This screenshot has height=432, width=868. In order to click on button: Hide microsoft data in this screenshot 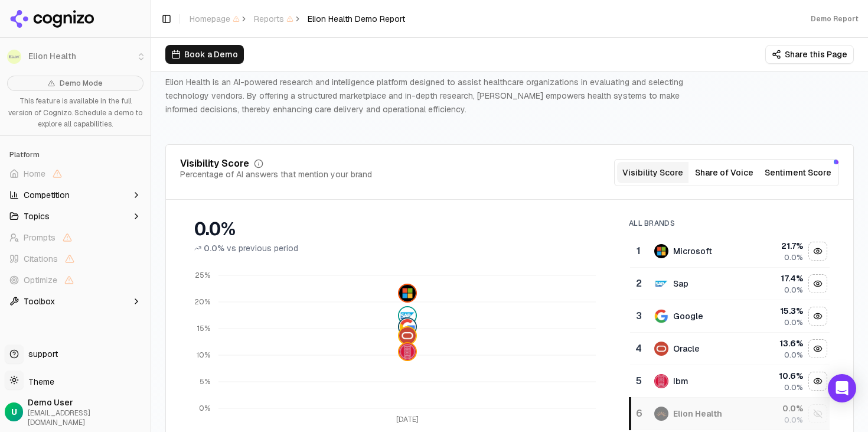, I will do `click(818, 251)`.